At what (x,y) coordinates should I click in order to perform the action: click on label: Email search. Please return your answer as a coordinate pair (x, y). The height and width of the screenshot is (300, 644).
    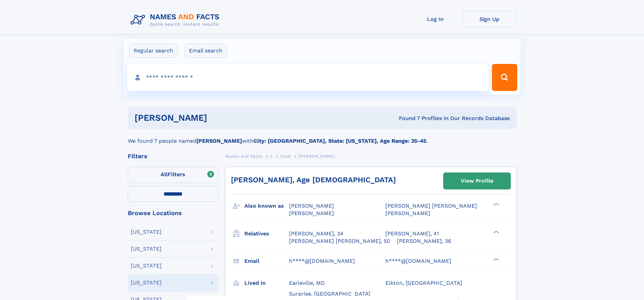
    Looking at the image, I should click on (205, 51).